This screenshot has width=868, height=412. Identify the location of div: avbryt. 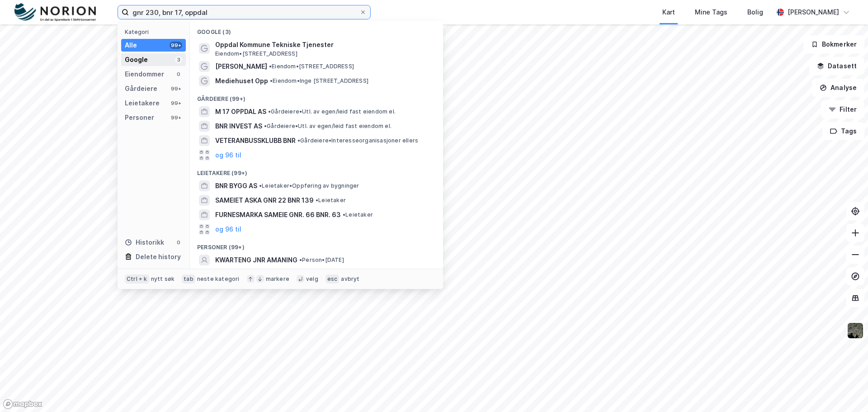
(350, 279).